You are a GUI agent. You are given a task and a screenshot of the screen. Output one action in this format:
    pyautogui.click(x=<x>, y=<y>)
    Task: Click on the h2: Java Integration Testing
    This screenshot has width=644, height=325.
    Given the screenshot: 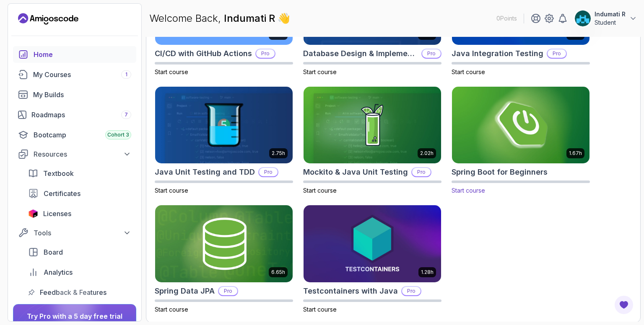 What is the action you would take?
    pyautogui.click(x=497, y=53)
    